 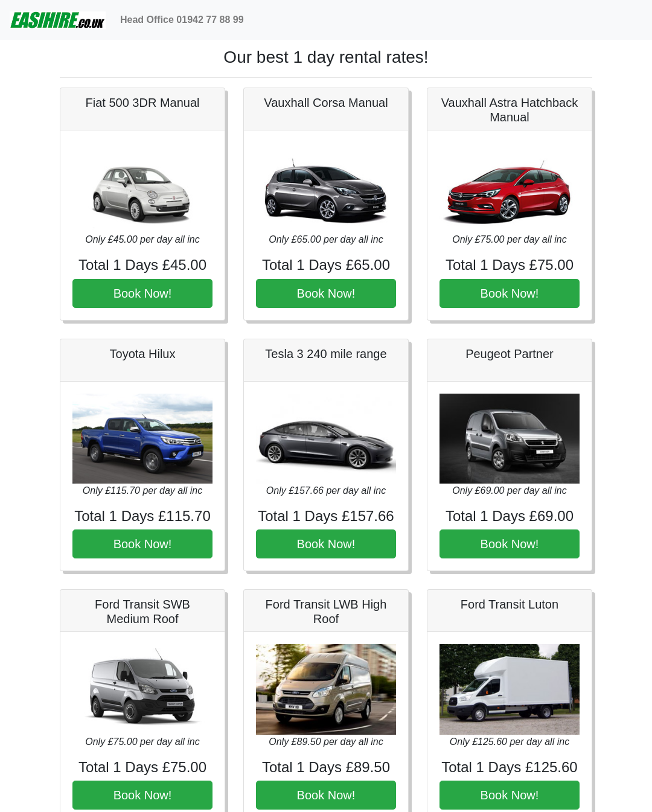 I want to click on h1: Our best 1 day rental rates!, so click(x=326, y=57).